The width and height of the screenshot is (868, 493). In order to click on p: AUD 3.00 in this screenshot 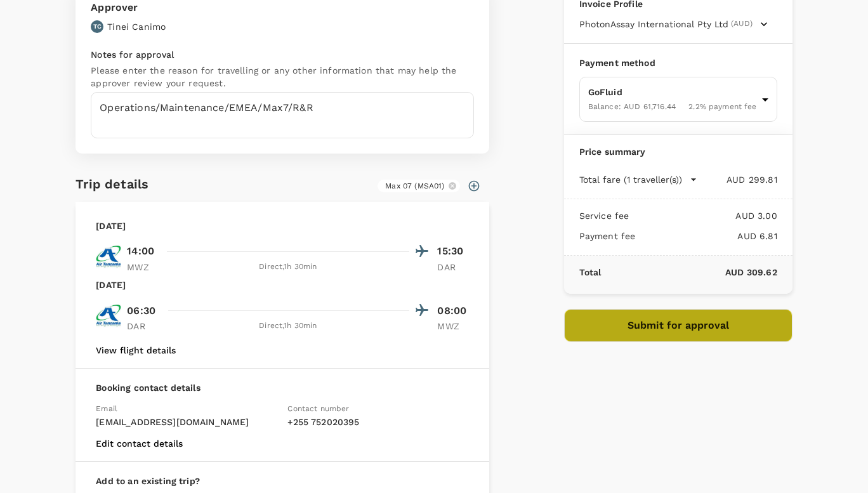, I will do `click(703, 216)`.